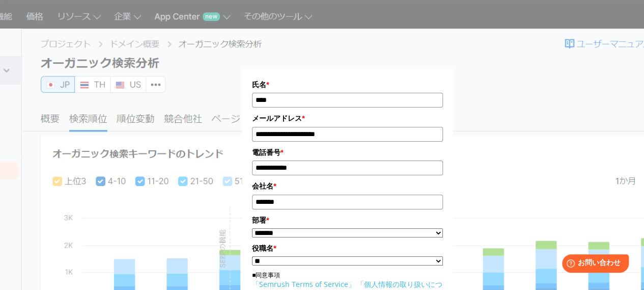 The width and height of the screenshot is (644, 290). What do you see at coordinates (347, 248) in the screenshot?
I see `label: 役職名` at bounding box center [347, 248].